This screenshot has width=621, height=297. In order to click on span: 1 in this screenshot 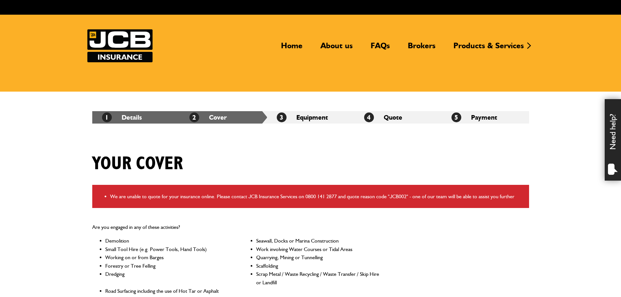, I will do `click(107, 117)`.